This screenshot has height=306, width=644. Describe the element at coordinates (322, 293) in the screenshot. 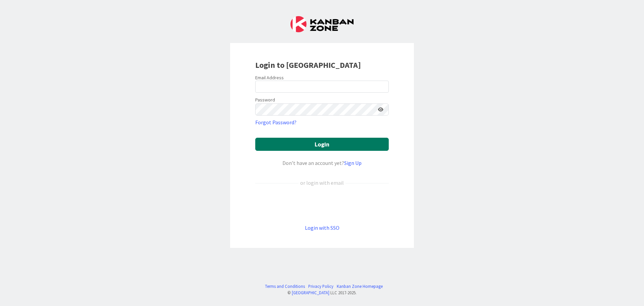

I see `div: © LLC 2017- 2025 .` at that location.